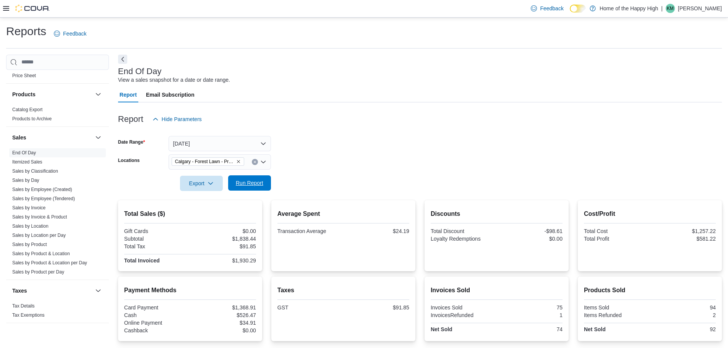 This screenshot has height=348, width=728. I want to click on a: Products to Archive, so click(32, 119).